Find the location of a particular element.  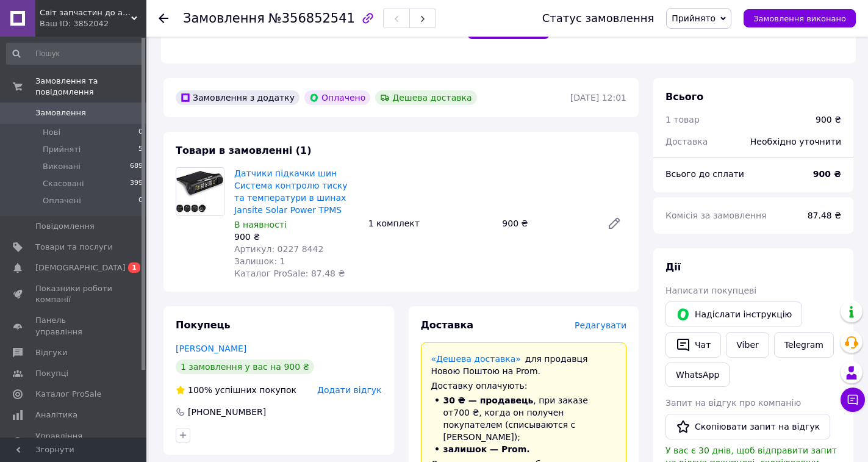

div: Дешева доставка is located at coordinates (425, 97).